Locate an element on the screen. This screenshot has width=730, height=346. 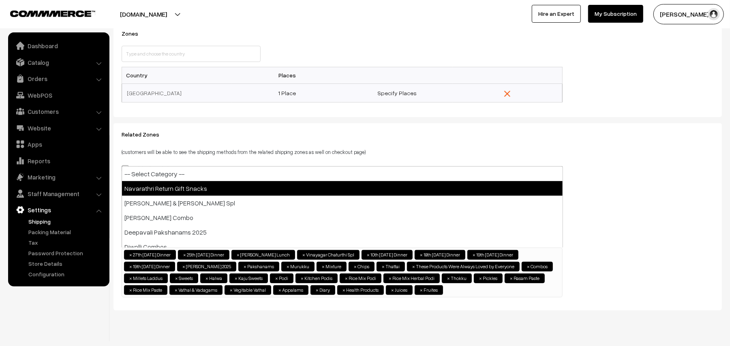
a: My Subscription is located at coordinates (615, 14).